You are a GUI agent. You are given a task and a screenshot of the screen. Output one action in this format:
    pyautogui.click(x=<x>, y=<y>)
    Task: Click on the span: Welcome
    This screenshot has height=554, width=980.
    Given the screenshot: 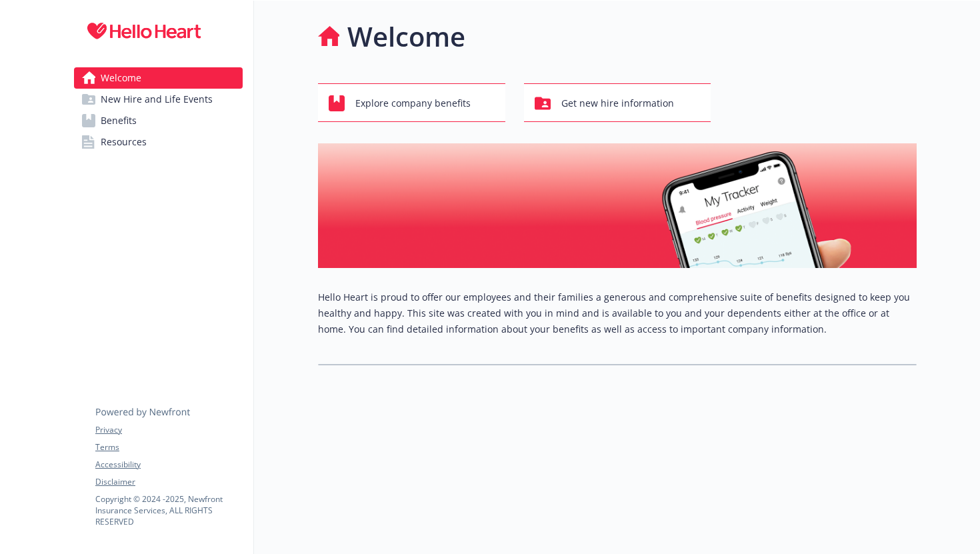 What is the action you would take?
    pyautogui.click(x=121, y=78)
    